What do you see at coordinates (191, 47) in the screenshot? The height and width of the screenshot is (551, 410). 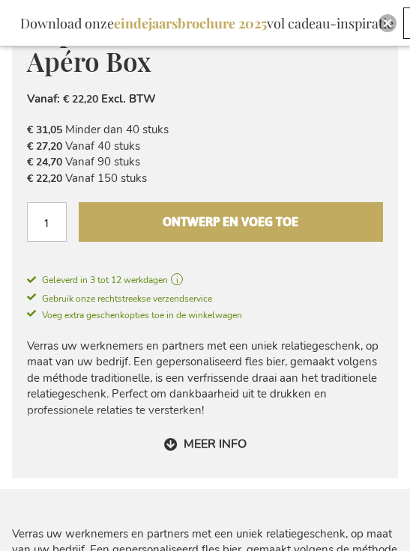 I see `span: Gepersonaliseerd Brut Bier Apéro Box` at bounding box center [191, 47].